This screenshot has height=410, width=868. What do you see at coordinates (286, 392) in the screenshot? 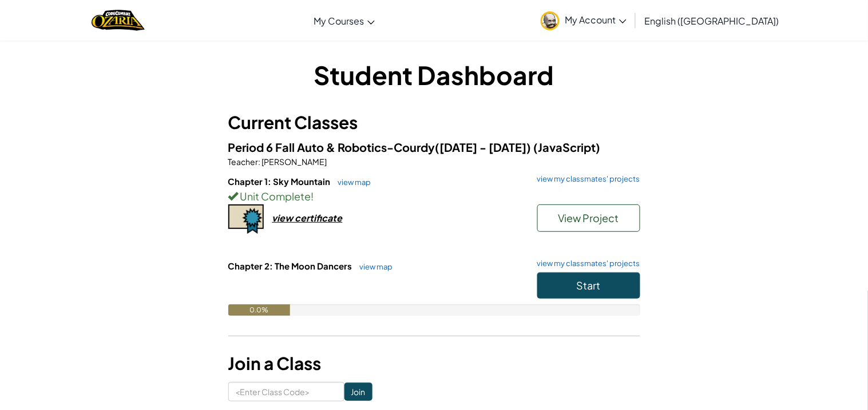
I see `input: <Enter Class Code>` at bounding box center [286, 392].